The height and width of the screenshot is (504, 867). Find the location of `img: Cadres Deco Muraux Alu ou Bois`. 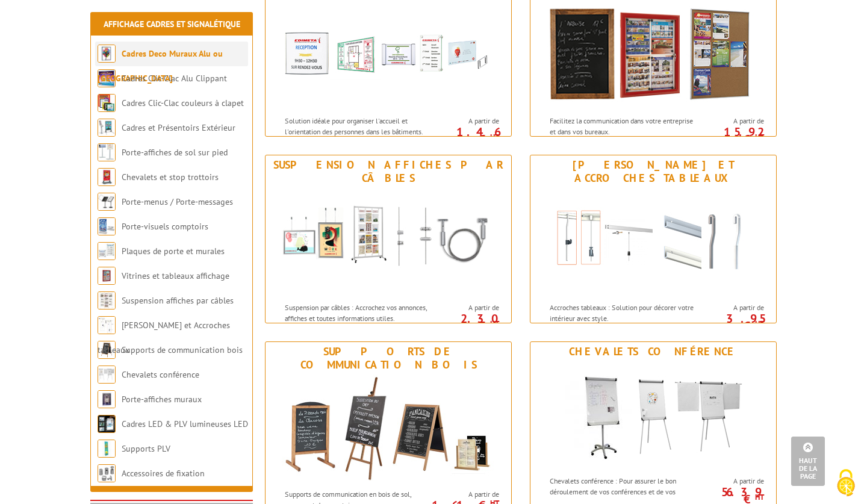

img: Cadres Deco Muraux Alu ou Bois is located at coordinates (107, 54).